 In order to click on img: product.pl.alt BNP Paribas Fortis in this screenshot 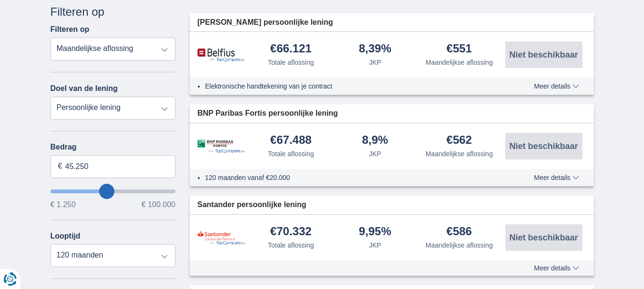, I will do `click(222, 146)`.